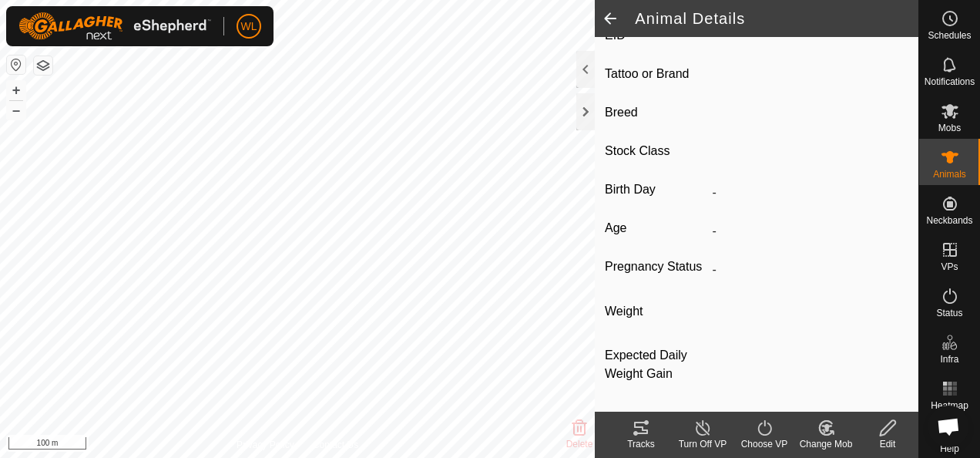 The image size is (980, 458). Describe the element at coordinates (249, 26) in the screenshot. I see `span: WL` at that location.